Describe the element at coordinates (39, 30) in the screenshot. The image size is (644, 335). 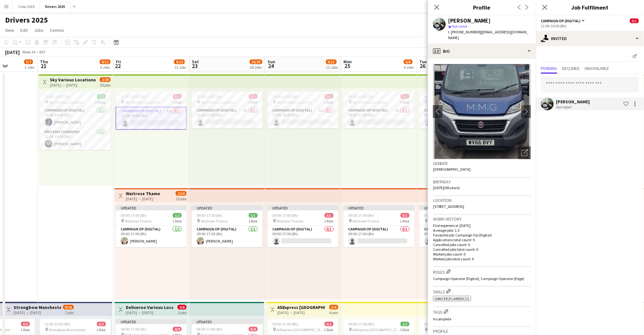
I see `a: Jobs` at that location.